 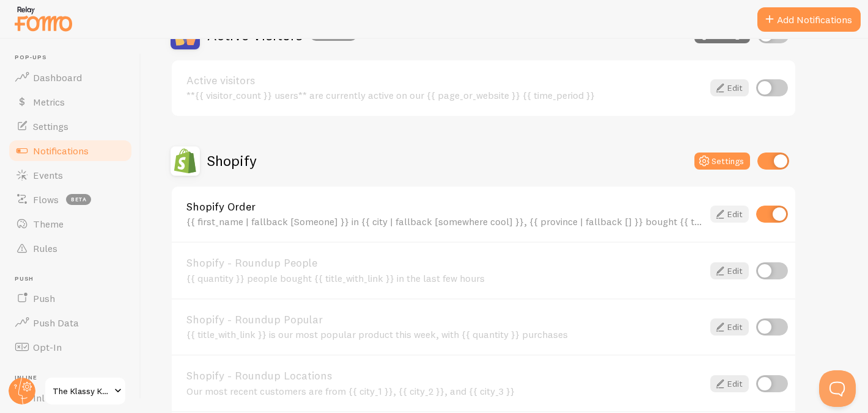 What do you see at coordinates (722, 161) in the screenshot?
I see `button: Settings` at bounding box center [722, 161].